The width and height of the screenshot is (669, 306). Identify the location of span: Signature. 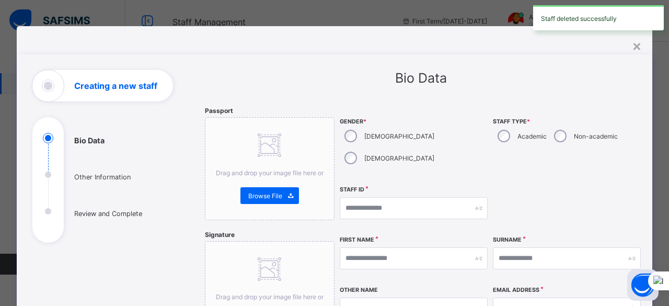
(220, 234).